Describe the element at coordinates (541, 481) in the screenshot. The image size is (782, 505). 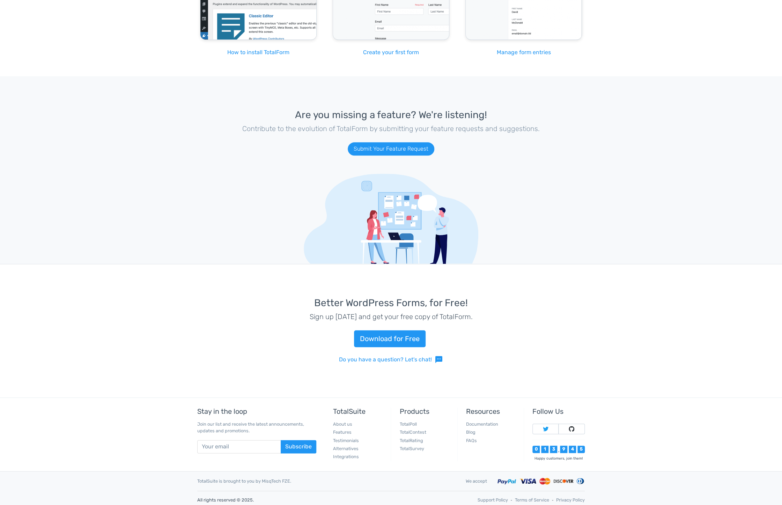
I see `img: Accepted payment methods` at that location.